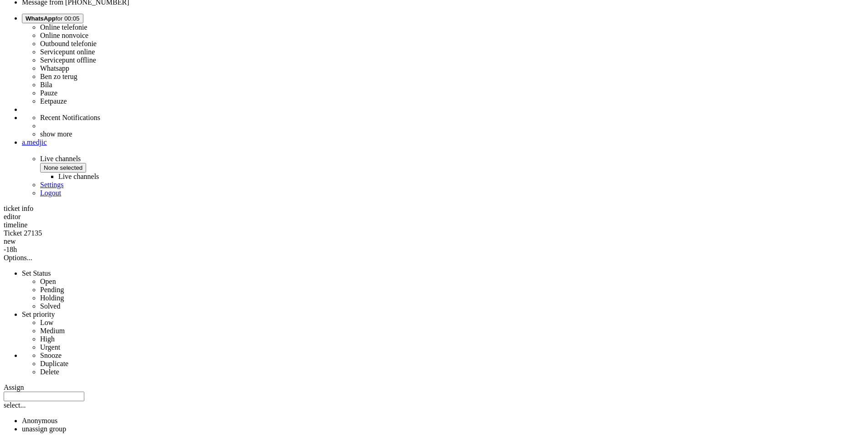 The height and width of the screenshot is (435, 868). I want to click on li: Medium, so click(452, 331).